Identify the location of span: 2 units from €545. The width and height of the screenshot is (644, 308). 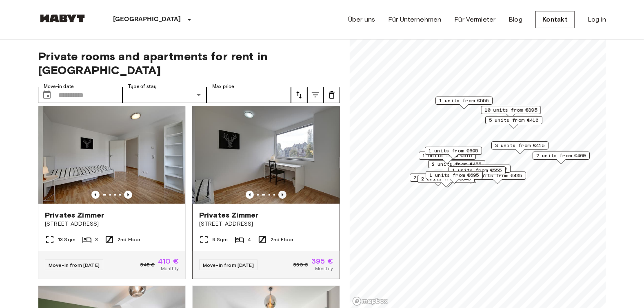
(446, 179).